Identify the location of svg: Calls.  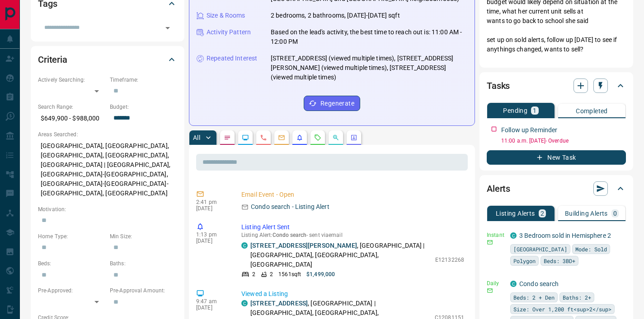
(263, 138).